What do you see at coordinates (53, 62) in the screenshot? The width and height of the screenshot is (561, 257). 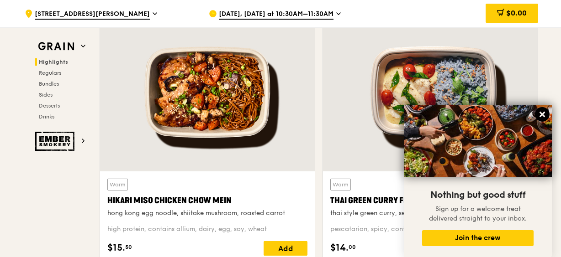 I see `span: Highlights` at bounding box center [53, 62].